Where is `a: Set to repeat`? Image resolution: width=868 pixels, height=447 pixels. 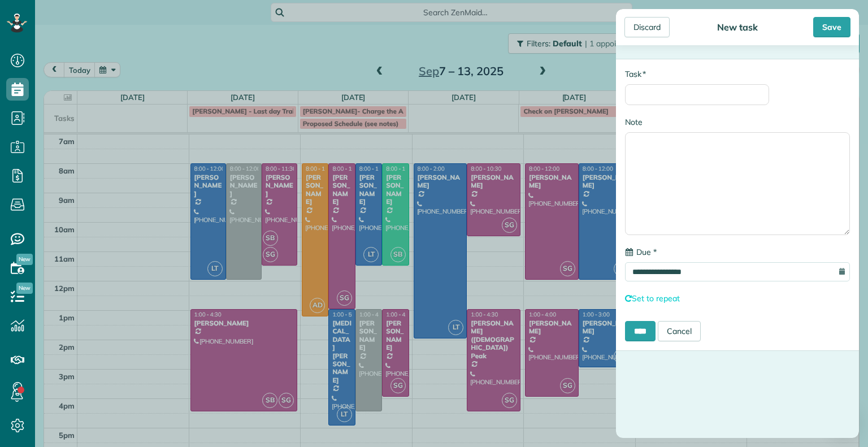 a: Set to repeat is located at coordinates (652, 298).